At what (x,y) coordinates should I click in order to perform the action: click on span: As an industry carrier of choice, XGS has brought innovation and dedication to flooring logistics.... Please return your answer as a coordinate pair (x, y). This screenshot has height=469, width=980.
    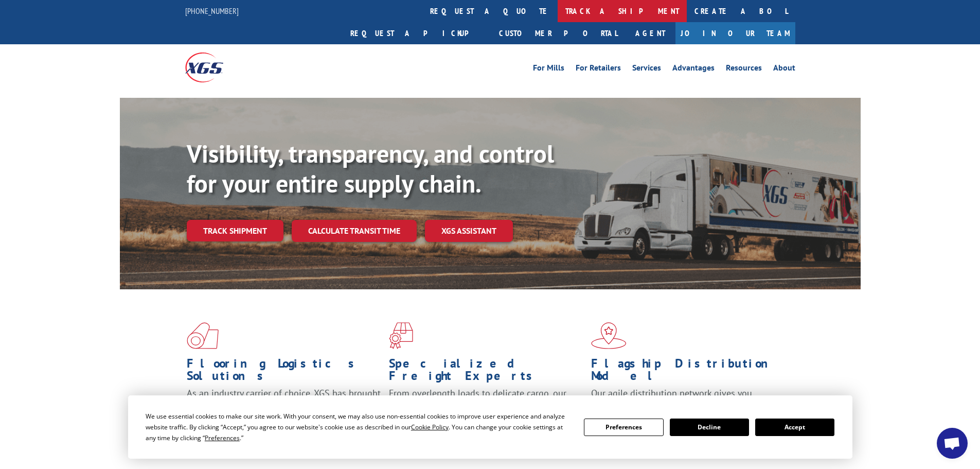
    Looking at the image, I should click on (283, 405).